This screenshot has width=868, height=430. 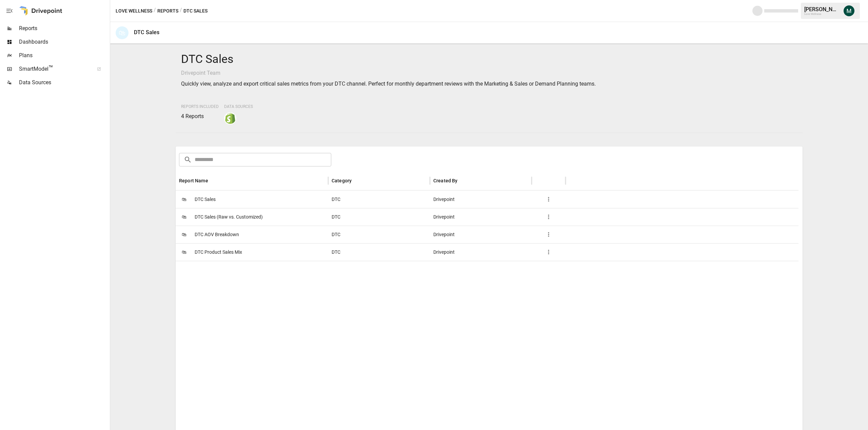 I want to click on span: Plans, so click(x=64, y=56).